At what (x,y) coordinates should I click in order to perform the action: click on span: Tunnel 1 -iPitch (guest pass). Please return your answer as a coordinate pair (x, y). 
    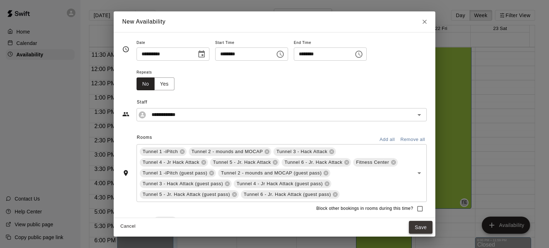
    Looking at the image, I should click on (175, 173).